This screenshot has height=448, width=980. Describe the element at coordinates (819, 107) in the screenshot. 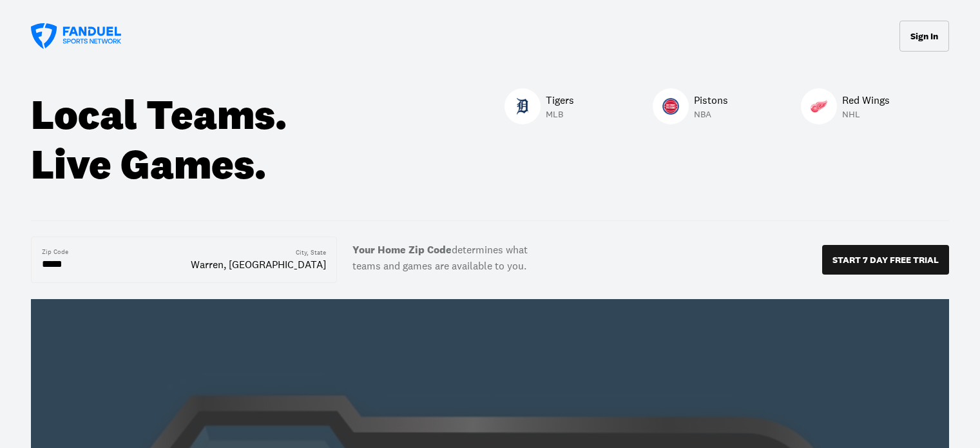

I see `img: Red Wings` at that location.